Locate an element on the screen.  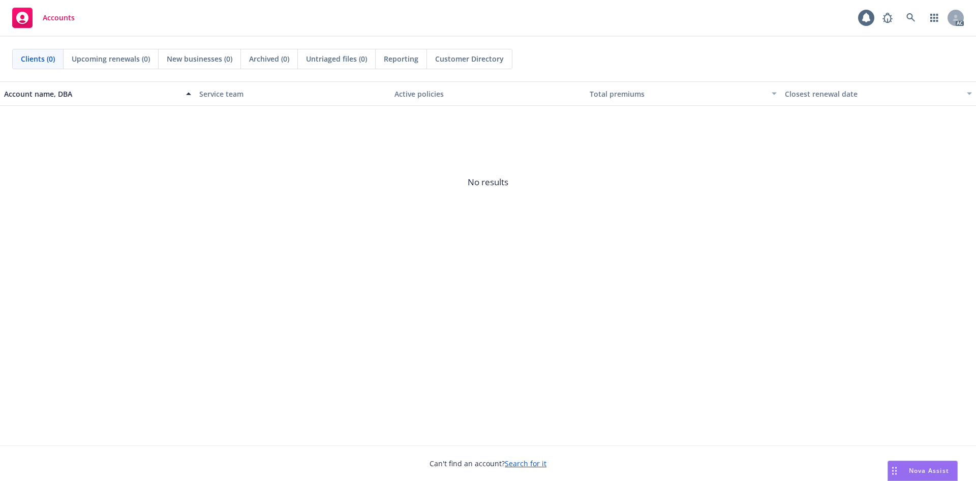
span: Accounts is located at coordinates (58, 18).